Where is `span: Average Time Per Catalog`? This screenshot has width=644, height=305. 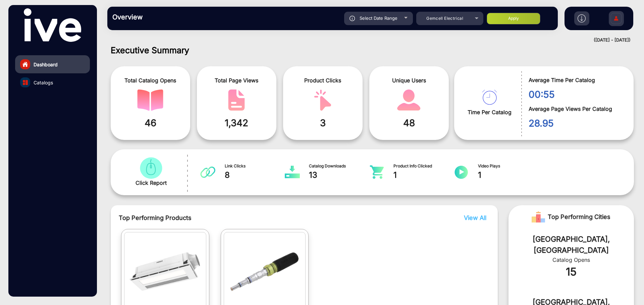 span: Average Time Per Catalog is located at coordinates (576, 80).